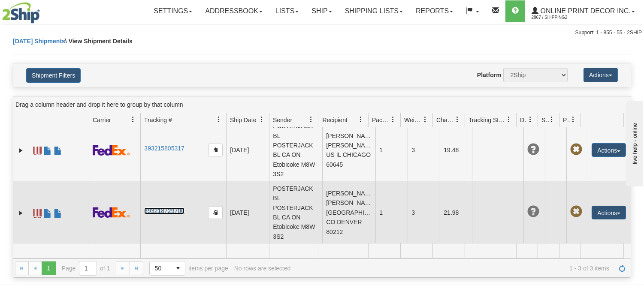 This screenshot has width=644, height=285. I want to click on span: Weight, so click(413, 120).